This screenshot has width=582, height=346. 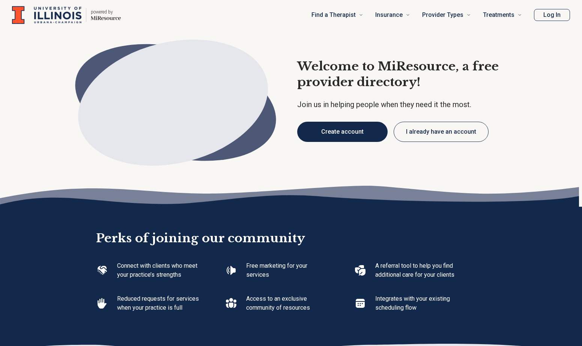 I want to click on p: Access to an exclusive community of resources, so click(x=288, y=304).